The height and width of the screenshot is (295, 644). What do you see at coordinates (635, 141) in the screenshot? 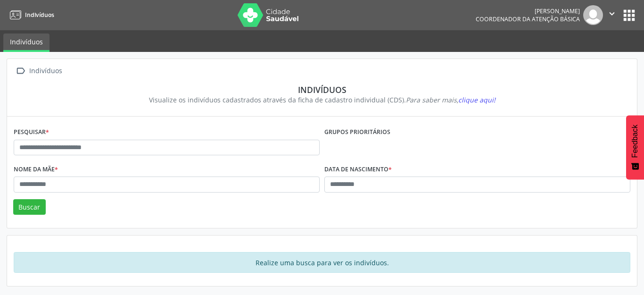
I see `span: Feedback` at bounding box center [635, 141].